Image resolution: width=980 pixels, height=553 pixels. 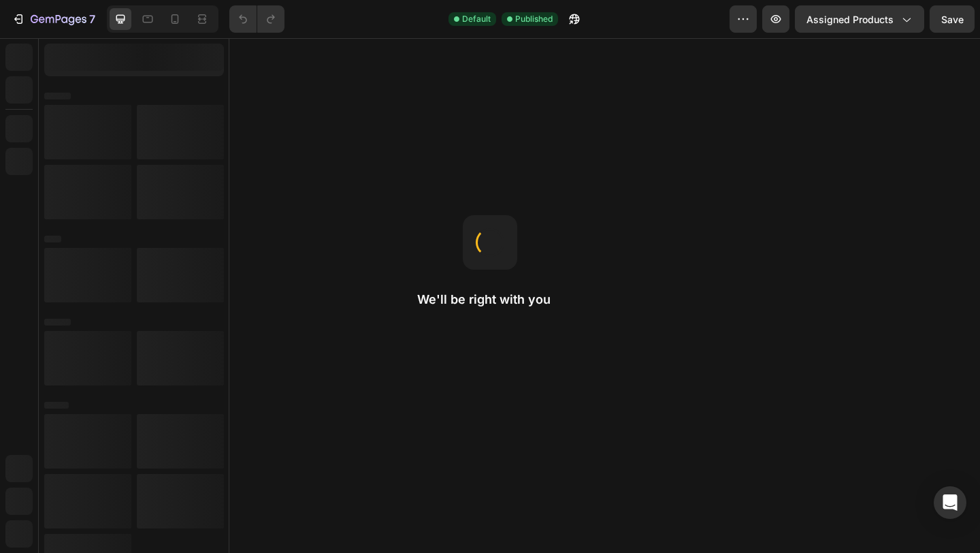 What do you see at coordinates (950, 502) in the screenshot?
I see `div: Open Intercom Messenger` at bounding box center [950, 502].